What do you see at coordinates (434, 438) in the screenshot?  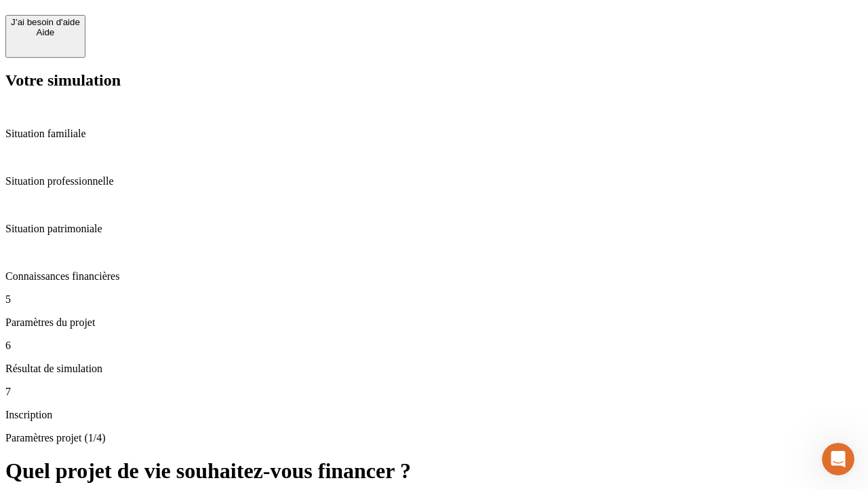 I see `p: Paramètres projet (1/4)` at bounding box center [434, 438].